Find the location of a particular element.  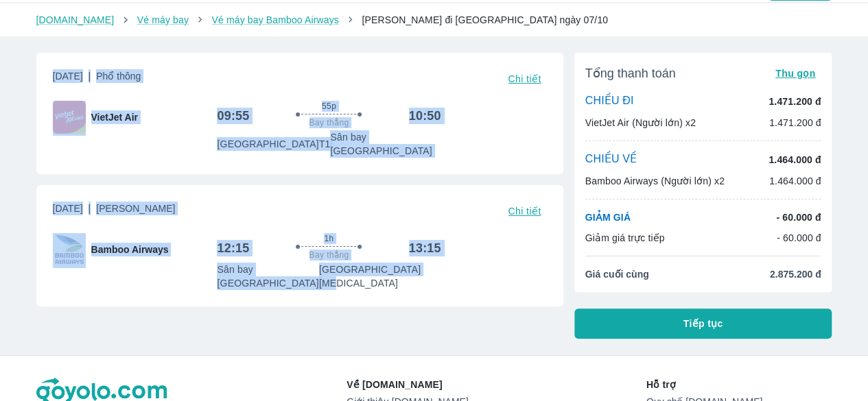

a: Vé máy bay Bamboo Airways is located at coordinates (274, 19).